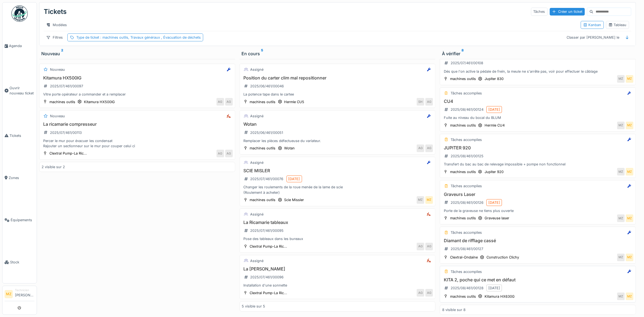  I want to click on div: Kitamura HX500IG, so click(99, 102).